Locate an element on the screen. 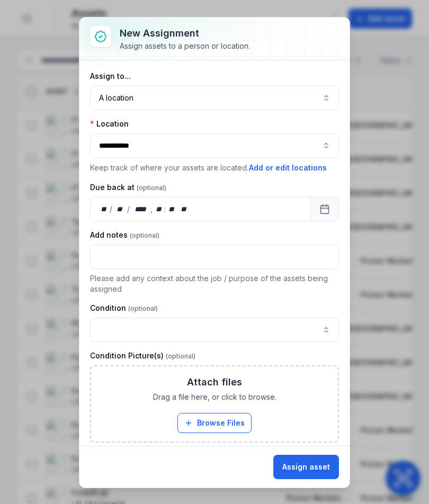 Image resolution: width=429 pixels, height=504 pixels. button: Browse Files is located at coordinates (214, 423).